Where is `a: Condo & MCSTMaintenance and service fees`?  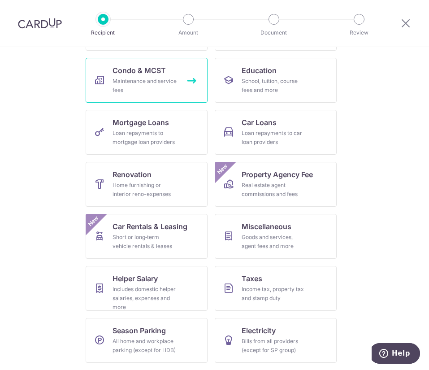
a: Condo & MCSTMaintenance and service fees is located at coordinates (147, 80).